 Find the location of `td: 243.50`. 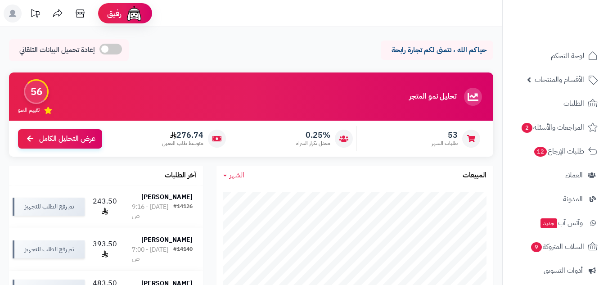

td: 243.50 is located at coordinates (105, 206).